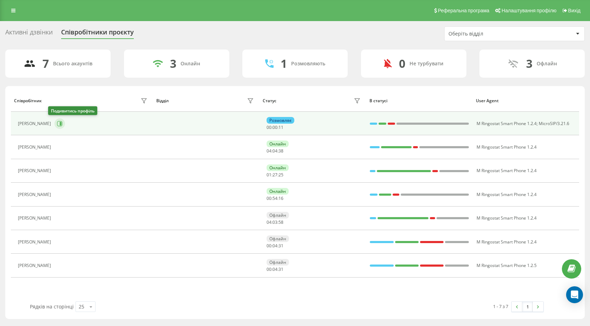  I want to click on div: В статусі, so click(419, 101).